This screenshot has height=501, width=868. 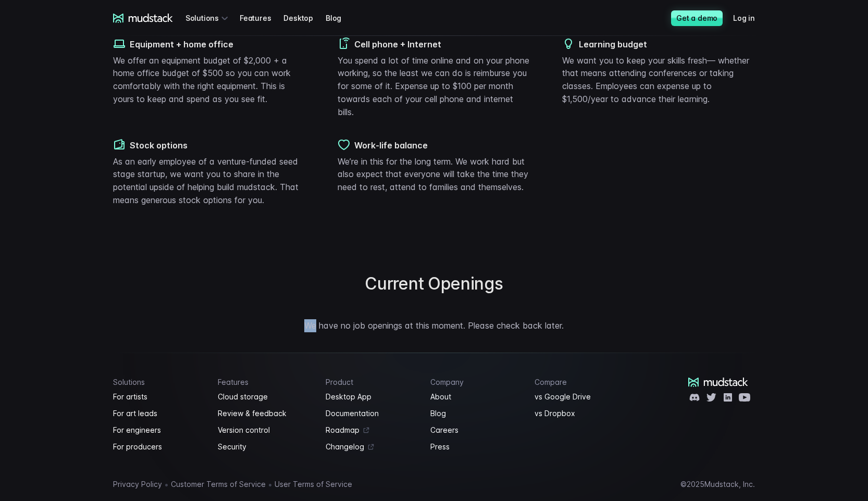 I want to click on h2: Current Openings, so click(x=434, y=284).